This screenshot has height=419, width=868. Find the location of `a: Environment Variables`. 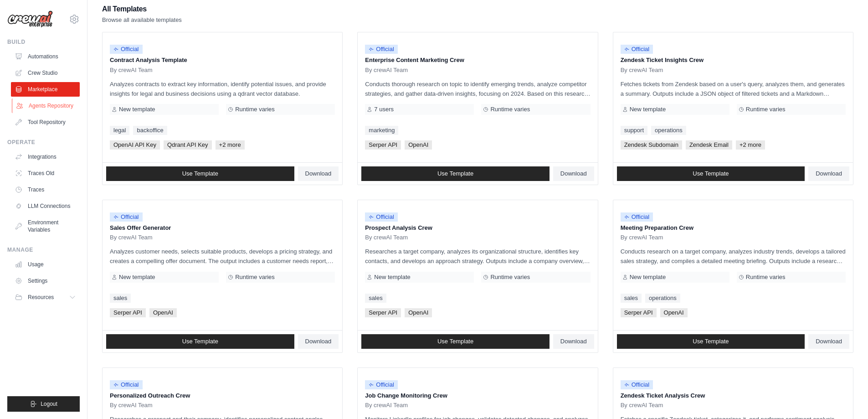

a: Environment Variables is located at coordinates (45, 226).